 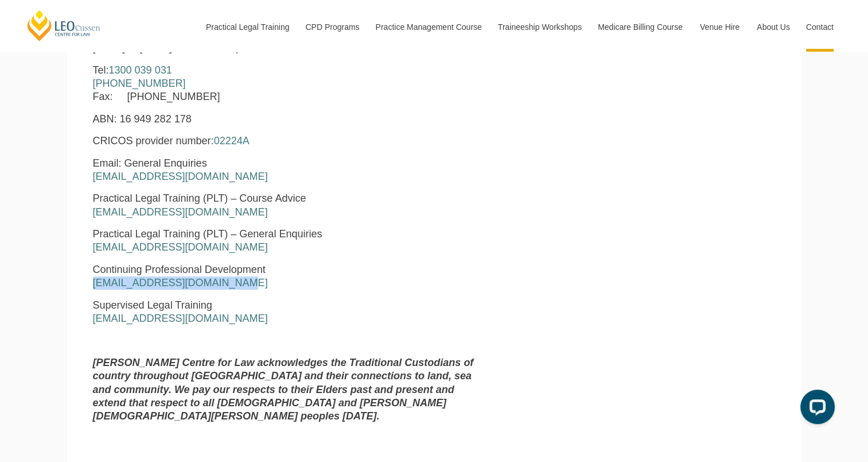 I want to click on a: Practical Legal Training, so click(x=248, y=27).